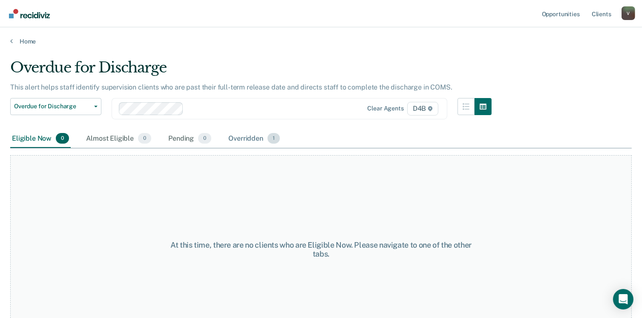 Image resolution: width=642 pixels, height=318 pixels. I want to click on span: Overdue for Discharge, so click(52, 106).